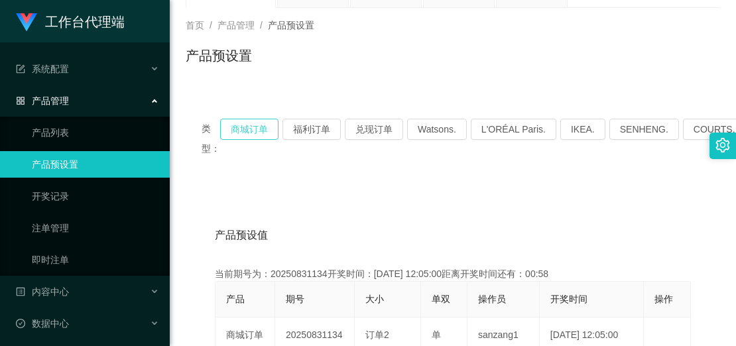  What do you see at coordinates (96, 228) in the screenshot?
I see `a: 注单管理` at bounding box center [96, 228].